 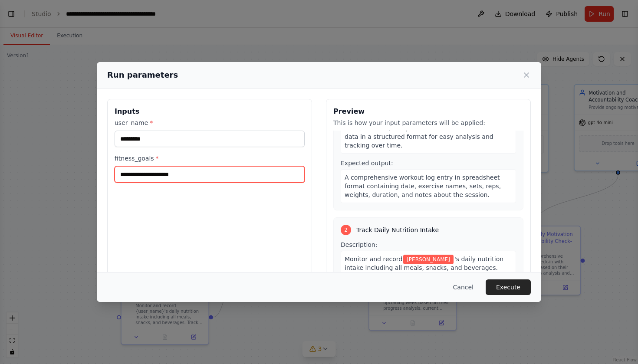 What do you see at coordinates (143, 75) in the screenshot?
I see `h2: Run parameters` at bounding box center [143, 75].